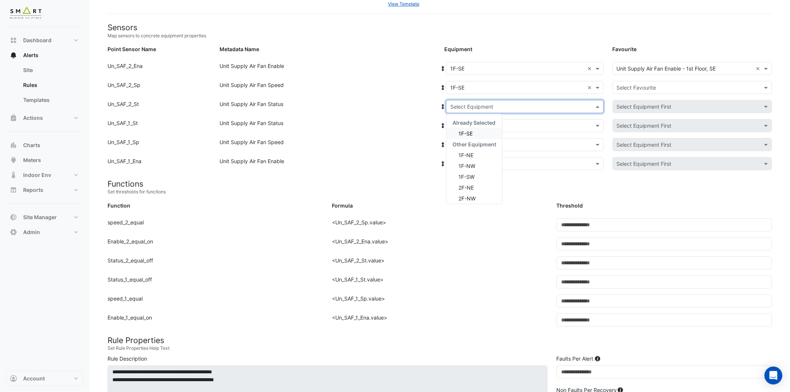  Describe the element at coordinates (32, 145) in the screenshot. I see `span: Charts` at that location.